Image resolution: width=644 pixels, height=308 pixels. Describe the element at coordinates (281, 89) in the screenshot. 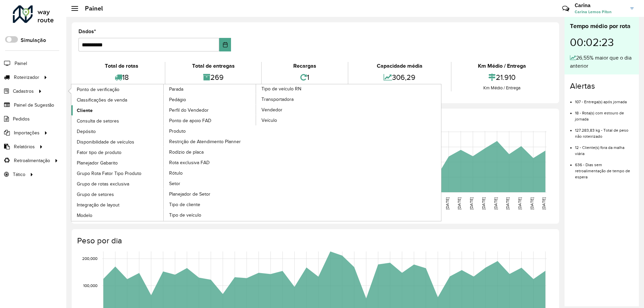

I see `font: Tipo de veículo RN` at that location.